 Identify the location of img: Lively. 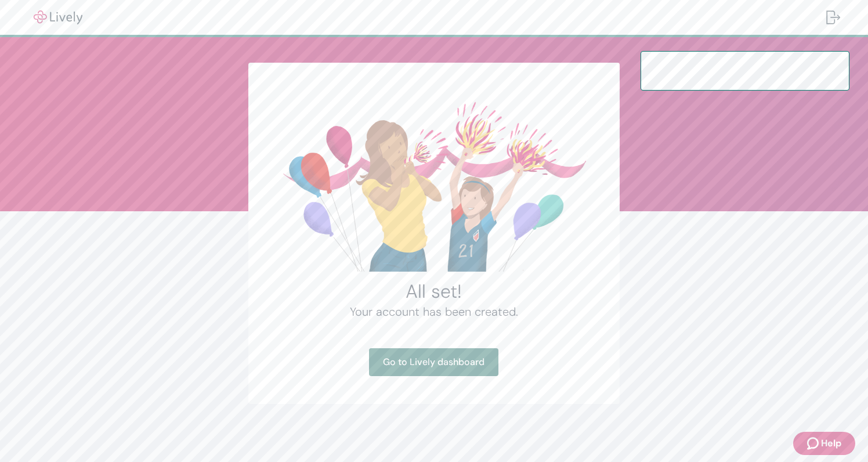
(58, 17).